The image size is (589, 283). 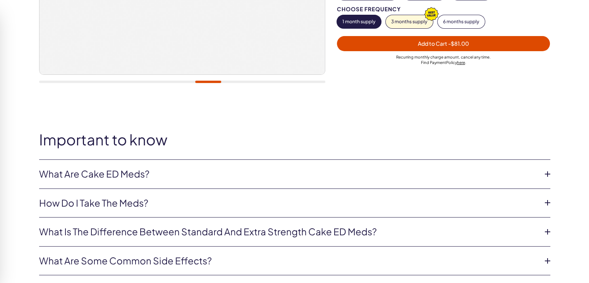 I want to click on a: What is the difference between Standard and Extra Strength Cake ED meds?, so click(x=288, y=232).